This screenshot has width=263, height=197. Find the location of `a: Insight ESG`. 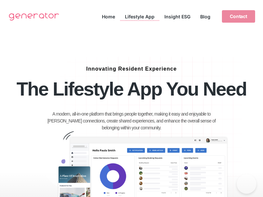

a: Insight ESG is located at coordinates (177, 16).